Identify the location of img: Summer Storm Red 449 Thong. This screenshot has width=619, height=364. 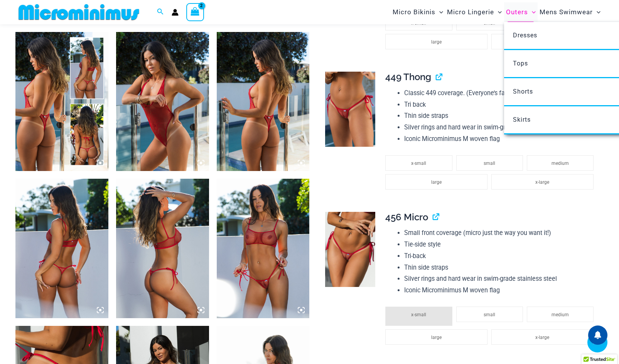
(350, 109).